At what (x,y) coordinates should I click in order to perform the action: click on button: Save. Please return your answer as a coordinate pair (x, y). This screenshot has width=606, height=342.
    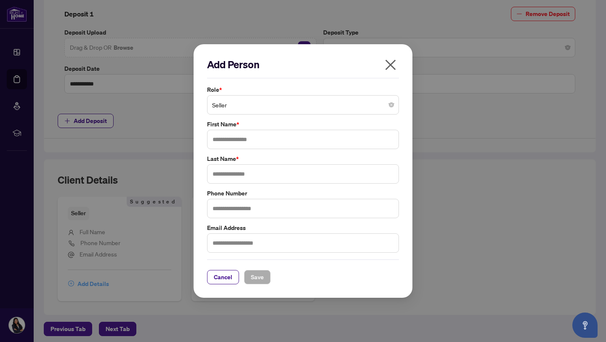
    Looking at the image, I should click on (257, 277).